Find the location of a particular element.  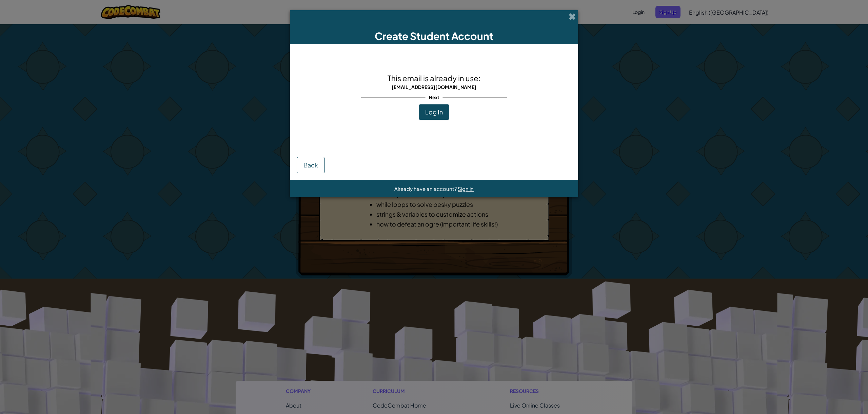

button: Back is located at coordinates (311, 165).